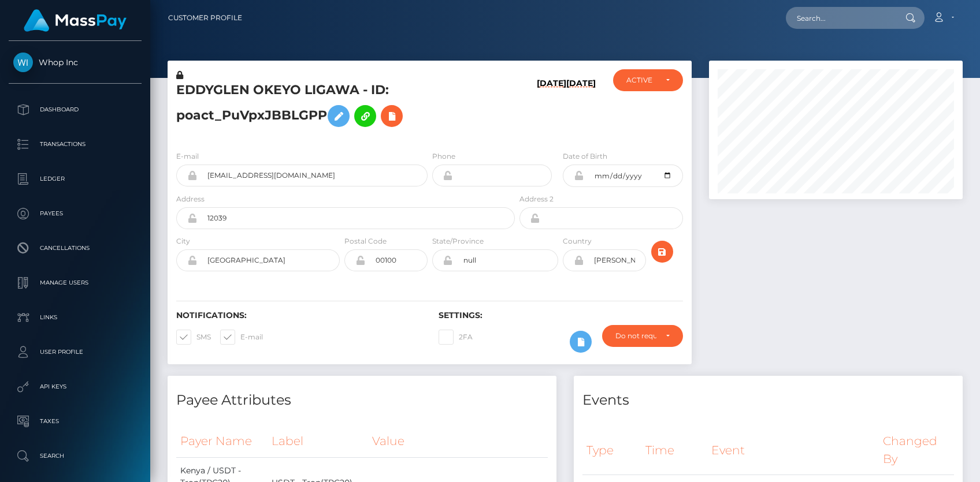 The image size is (980, 482). I want to click on a: User Profile, so click(75, 352).